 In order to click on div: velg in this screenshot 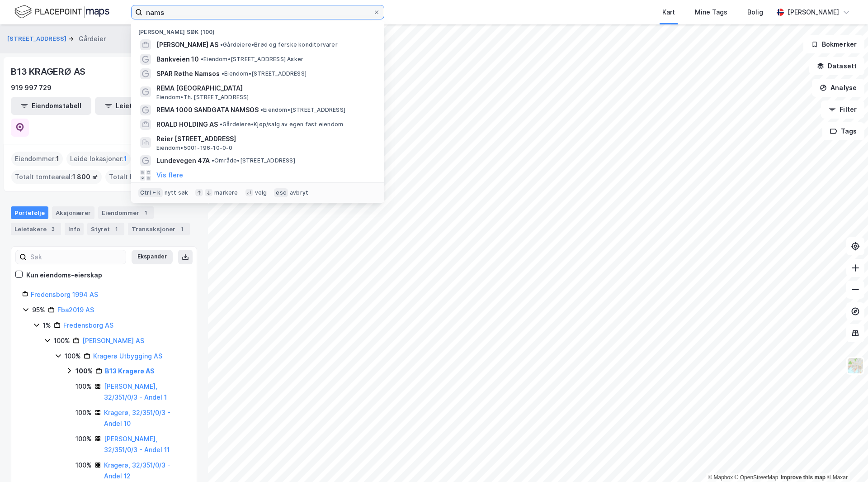, I will do `click(261, 193)`.